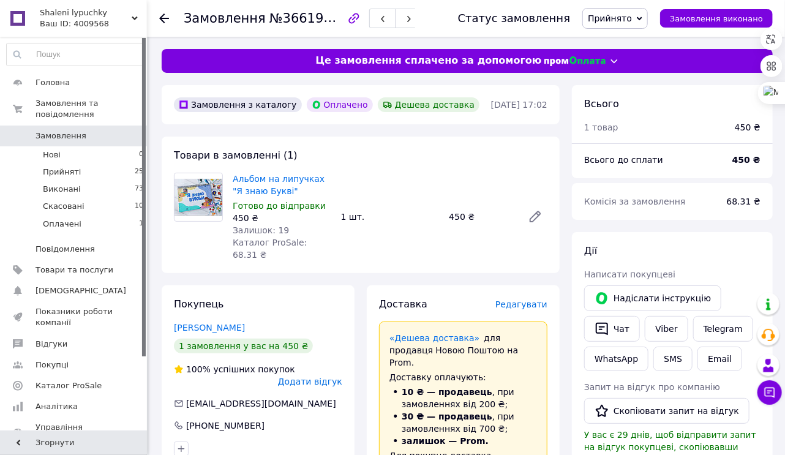 The width and height of the screenshot is (785, 455). Describe the element at coordinates (535, 217) in the screenshot. I see `a: Редагувати` at that location.